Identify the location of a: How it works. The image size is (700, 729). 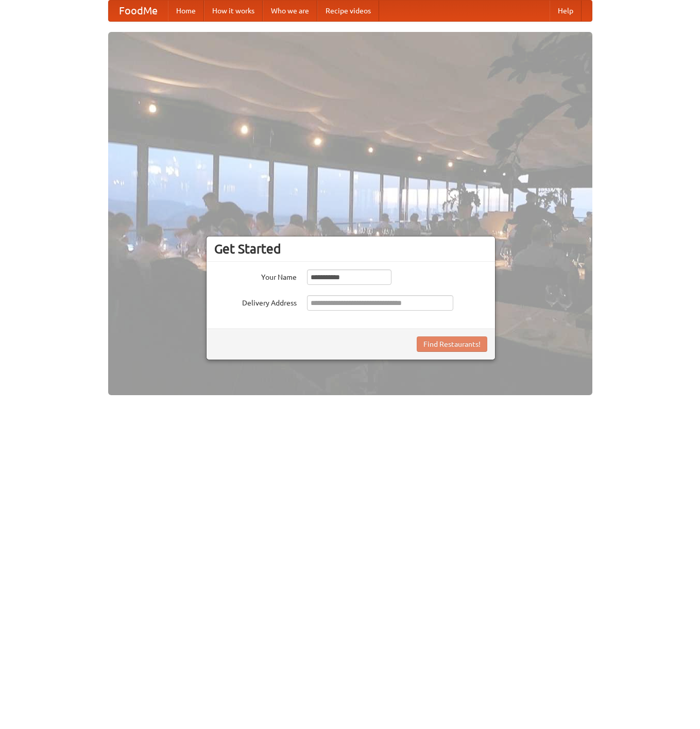
(233, 11).